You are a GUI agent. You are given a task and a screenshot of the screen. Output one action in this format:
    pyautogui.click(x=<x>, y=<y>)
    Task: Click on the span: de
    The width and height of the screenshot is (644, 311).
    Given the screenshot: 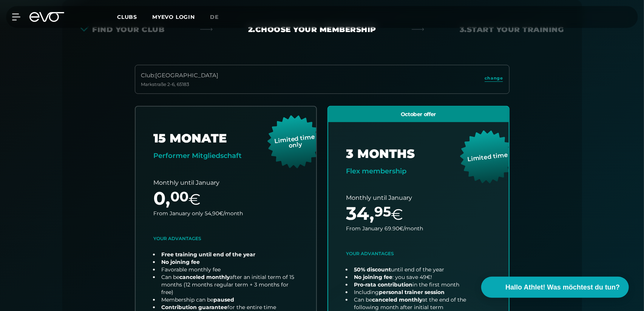 What is the action you would take?
    pyautogui.click(x=214, y=17)
    